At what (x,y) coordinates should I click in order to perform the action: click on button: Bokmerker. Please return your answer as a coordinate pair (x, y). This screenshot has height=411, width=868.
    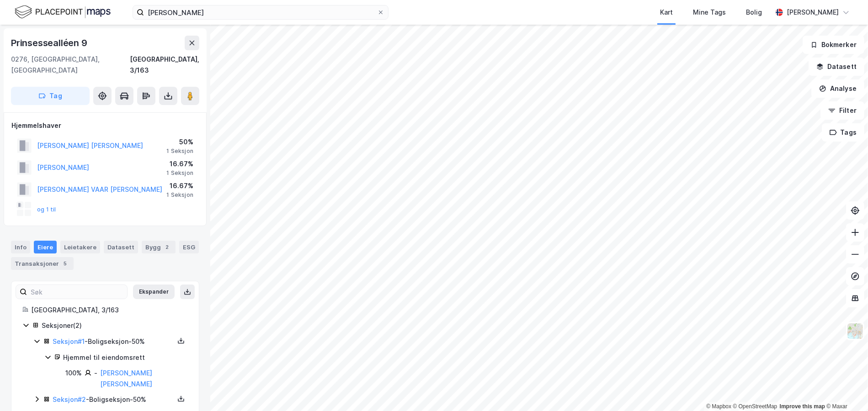
    Looking at the image, I should click on (834, 45).